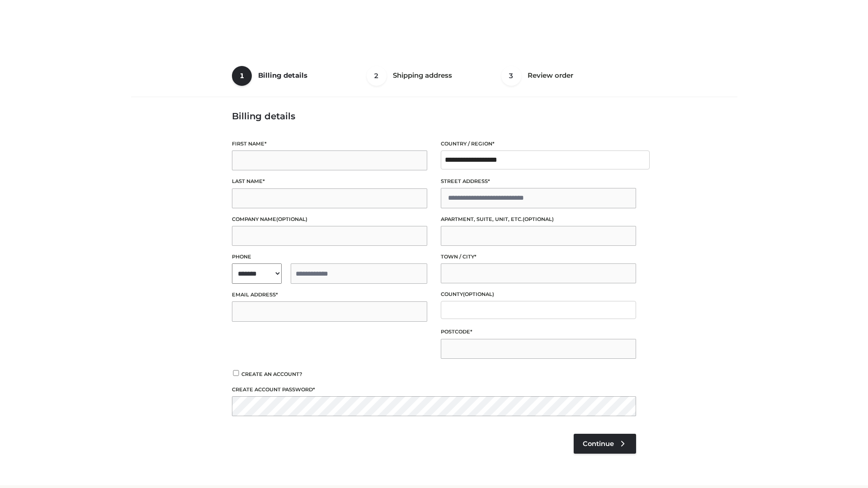 This screenshot has height=488, width=868. What do you see at coordinates (539, 256) in the screenshot?
I see `label: Town / City` at bounding box center [539, 256].